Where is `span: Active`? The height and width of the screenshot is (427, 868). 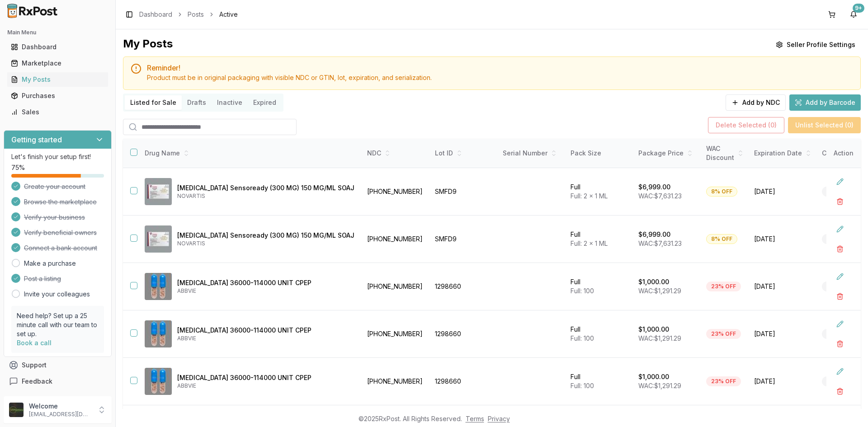 span: Active is located at coordinates (228, 14).